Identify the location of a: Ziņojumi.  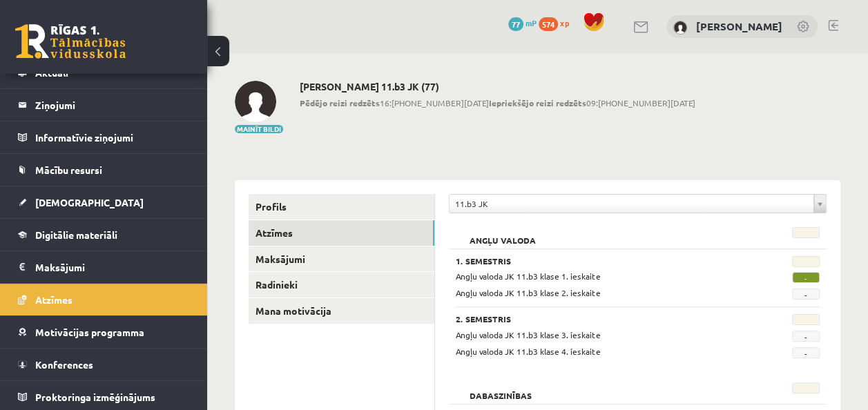
(103, 105).